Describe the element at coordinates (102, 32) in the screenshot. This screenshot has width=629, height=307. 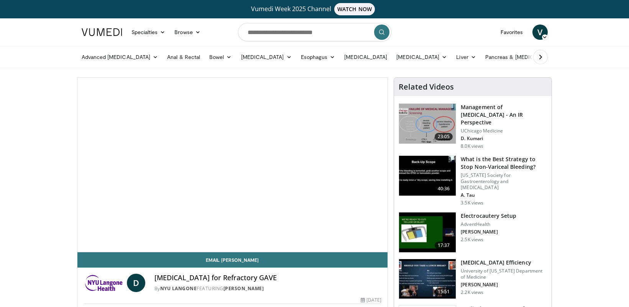
I see `img: VuMedi Logo` at that location.